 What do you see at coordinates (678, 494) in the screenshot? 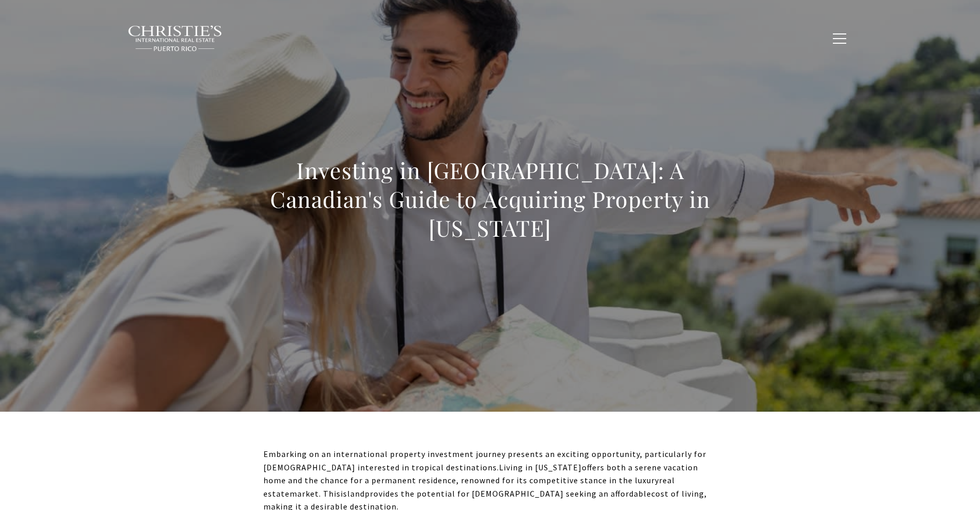
I see `span: cost of living` at bounding box center [678, 494].